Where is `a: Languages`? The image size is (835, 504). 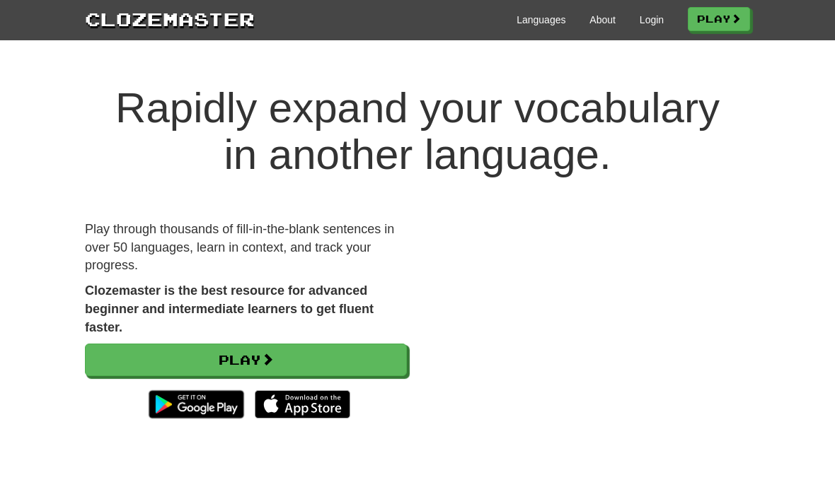 a: Languages is located at coordinates (540, 20).